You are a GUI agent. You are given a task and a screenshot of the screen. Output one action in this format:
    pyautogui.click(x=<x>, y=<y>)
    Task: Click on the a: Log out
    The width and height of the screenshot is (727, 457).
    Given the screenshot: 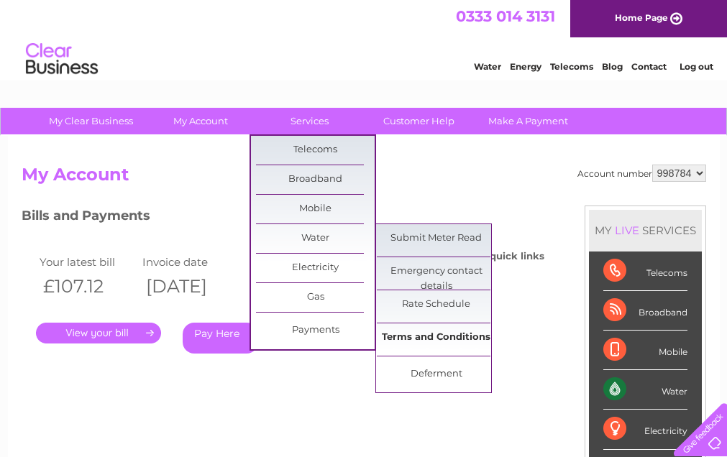 What is the action you would take?
    pyautogui.click(x=696, y=66)
    